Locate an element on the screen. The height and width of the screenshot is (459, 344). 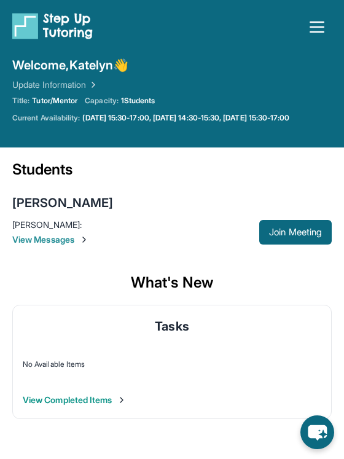
div: What's New is located at coordinates (172, 283).